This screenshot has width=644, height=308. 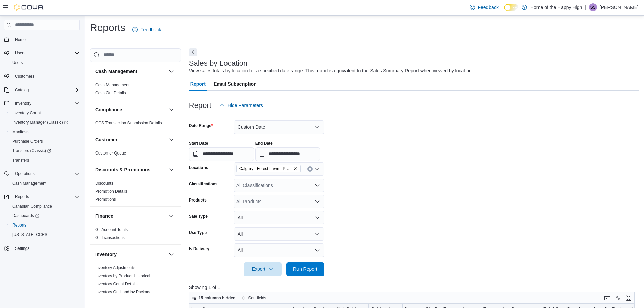 What do you see at coordinates (42, 248) in the screenshot?
I see `button: Settings` at bounding box center [42, 248].